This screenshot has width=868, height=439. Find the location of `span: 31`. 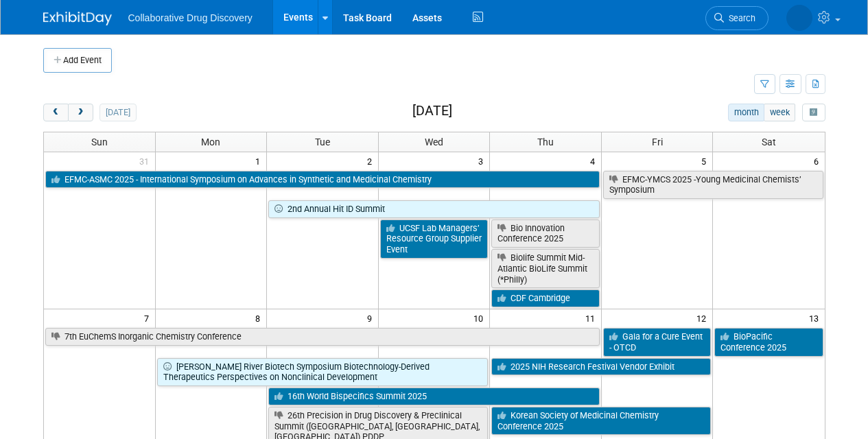

span: 31 is located at coordinates (146, 161).